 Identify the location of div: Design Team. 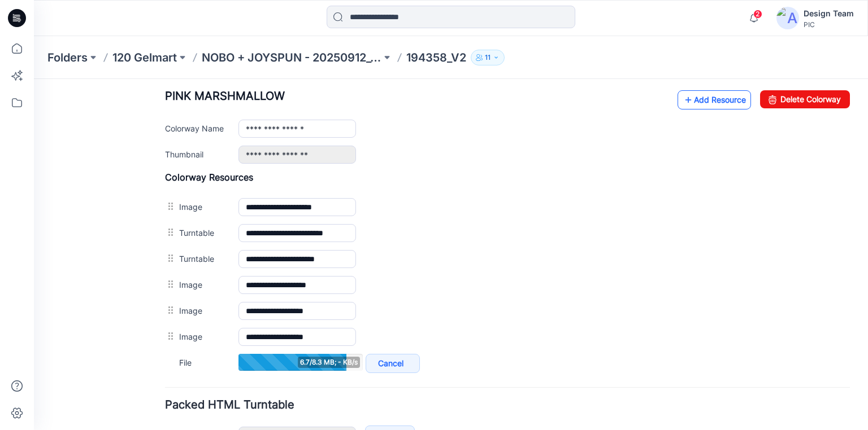
(829, 13).